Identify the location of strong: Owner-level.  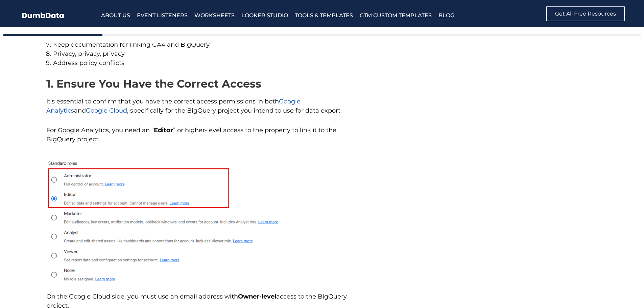
(257, 296).